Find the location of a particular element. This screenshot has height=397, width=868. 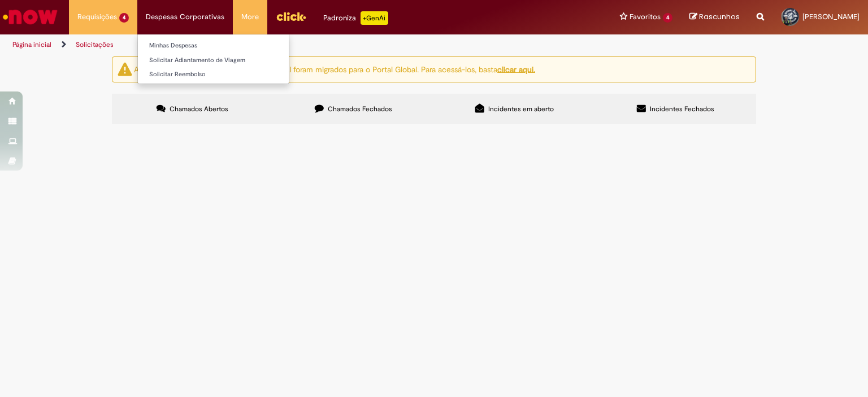

span: More is located at coordinates (250, 17).